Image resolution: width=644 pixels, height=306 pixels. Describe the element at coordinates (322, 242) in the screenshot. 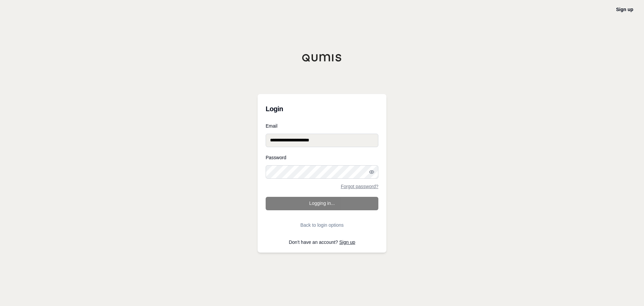

I see `p: Don't have an account?` at that location.